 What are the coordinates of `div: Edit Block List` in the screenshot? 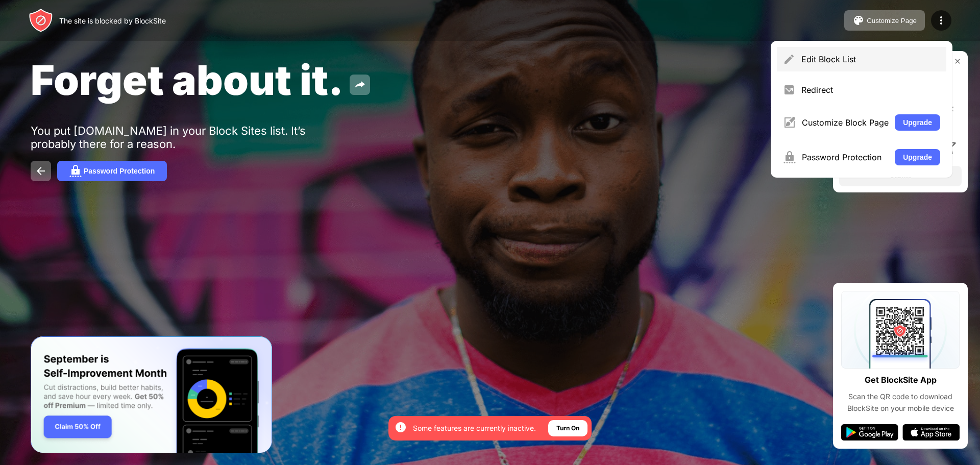 It's located at (871, 60).